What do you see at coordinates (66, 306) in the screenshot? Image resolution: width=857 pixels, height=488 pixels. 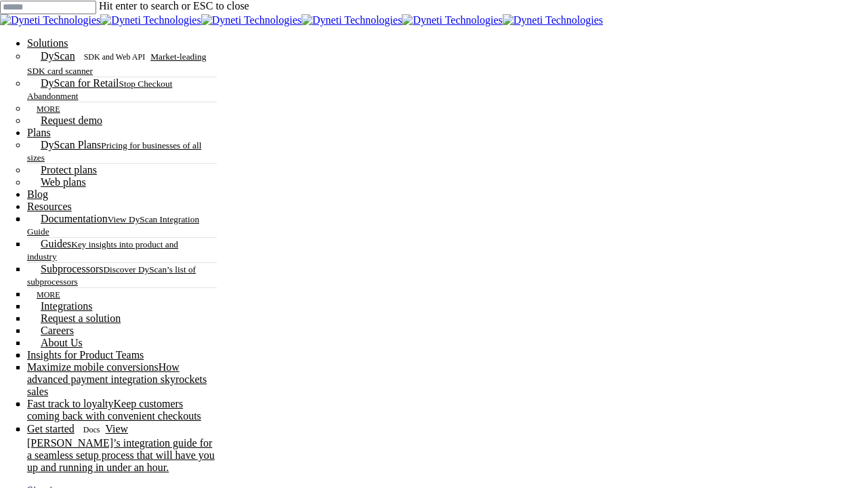 I see `span: Integrations` at bounding box center [66, 306].